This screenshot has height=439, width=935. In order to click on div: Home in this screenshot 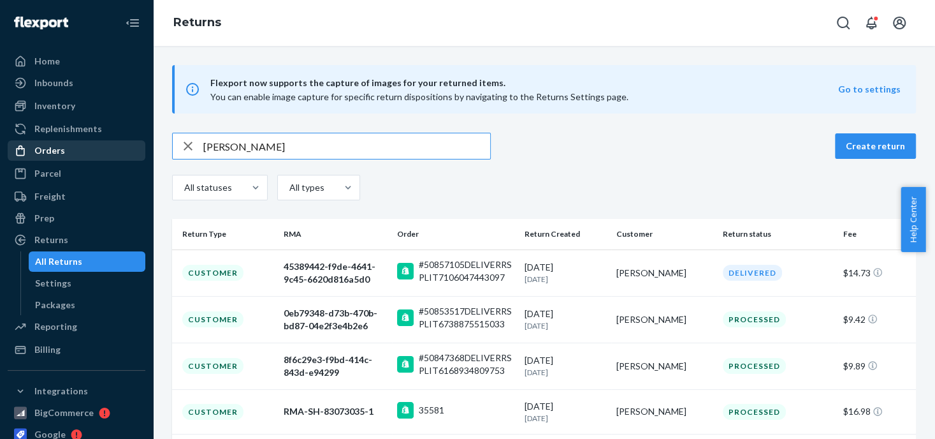, I will do `click(47, 61)`.